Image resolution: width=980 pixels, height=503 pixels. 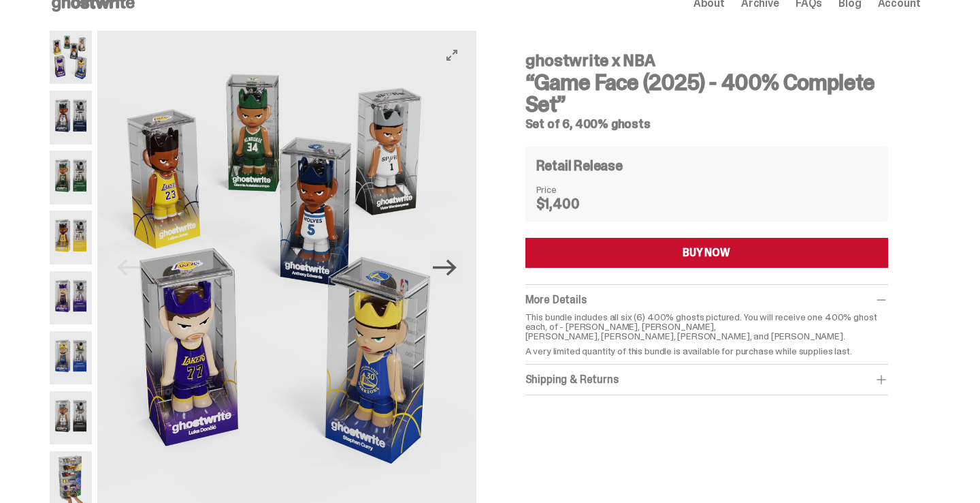 I want to click on span: More Details, so click(x=556, y=299).